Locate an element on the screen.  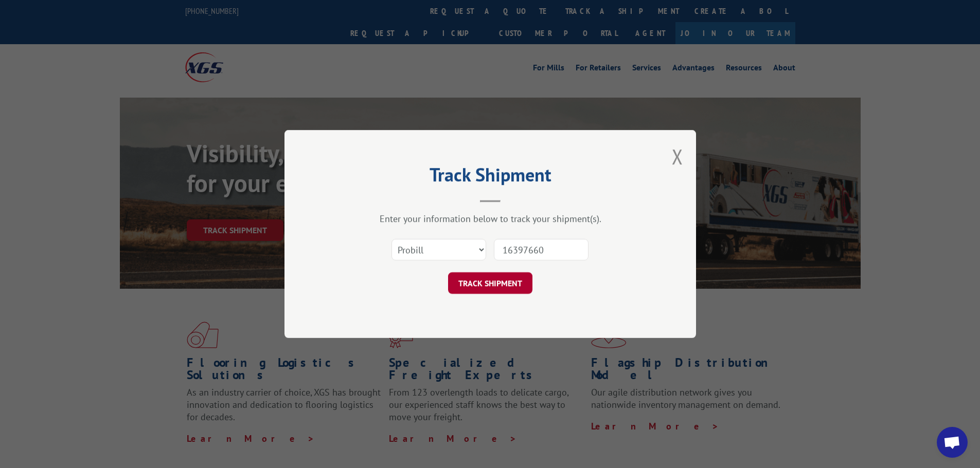
div: Enter your information below to track your shipment(s). is located at coordinates (490, 219).